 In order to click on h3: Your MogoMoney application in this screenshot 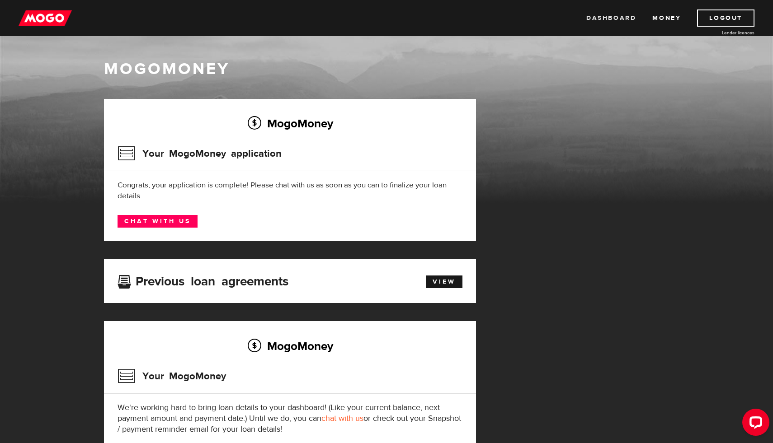, I will do `click(199, 154)`.